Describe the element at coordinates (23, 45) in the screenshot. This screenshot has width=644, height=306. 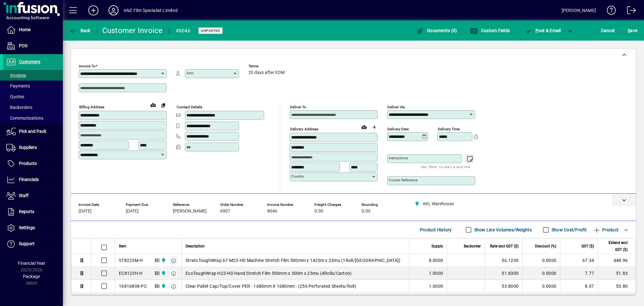
I see `span: POS` at that location.